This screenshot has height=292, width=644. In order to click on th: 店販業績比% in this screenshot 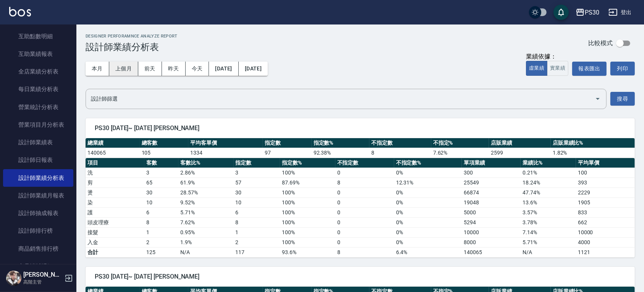, I will do `click(593, 143)`.